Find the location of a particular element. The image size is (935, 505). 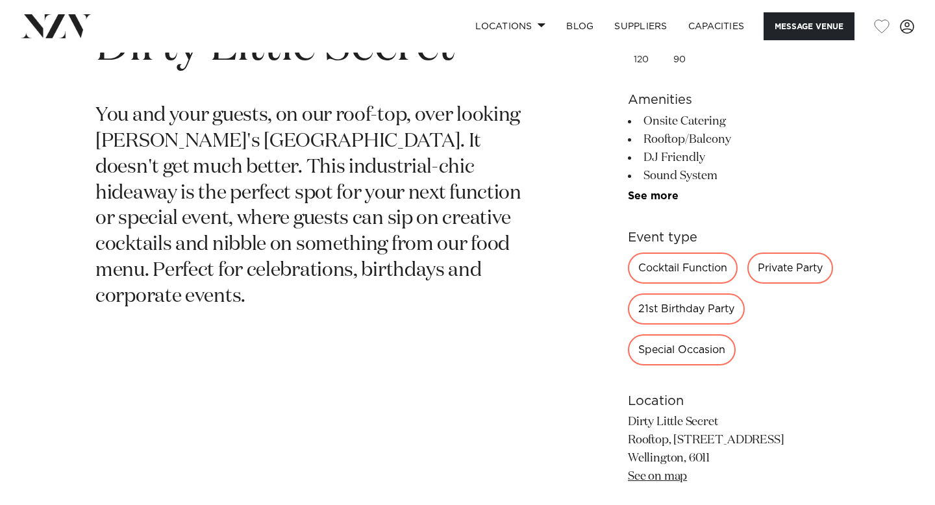

button: Message Venue is located at coordinates (809, 26).